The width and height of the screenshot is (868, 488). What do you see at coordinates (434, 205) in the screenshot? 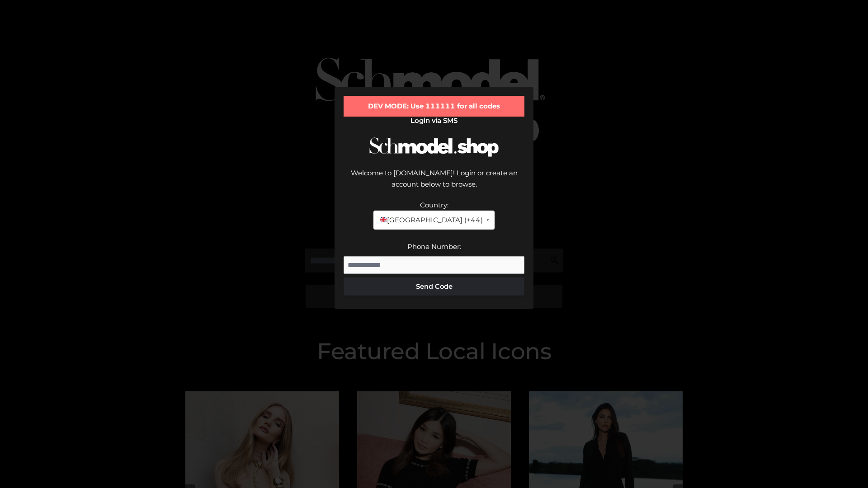
I see `label: Country:` at bounding box center [434, 205].